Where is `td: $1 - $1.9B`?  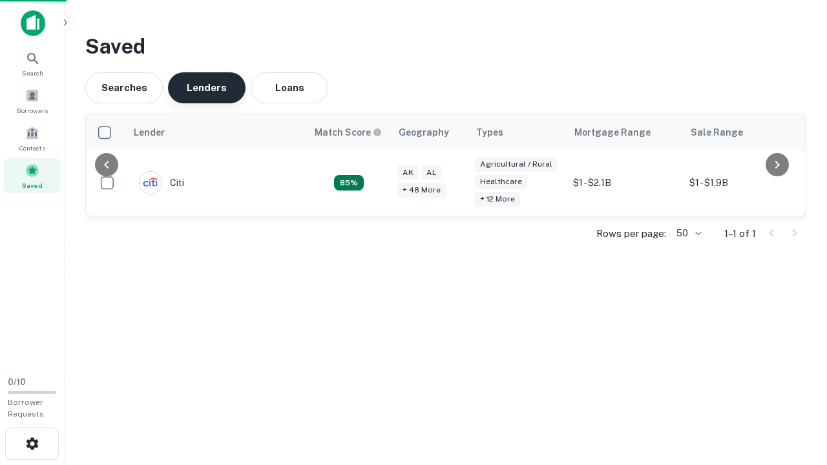
td: $1 - $1.9B is located at coordinates (741, 183).